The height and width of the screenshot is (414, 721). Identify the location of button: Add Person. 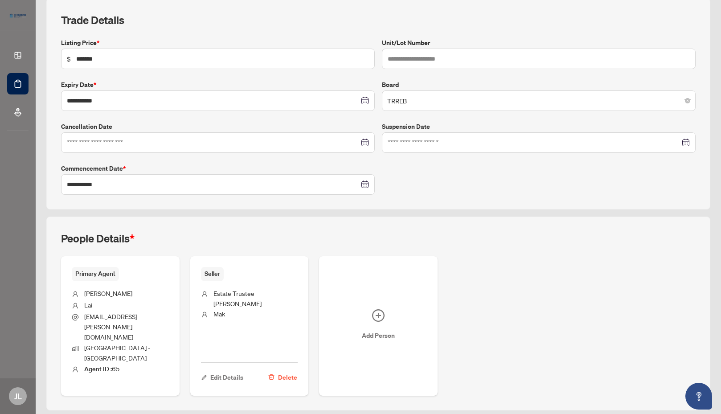
(378, 326).